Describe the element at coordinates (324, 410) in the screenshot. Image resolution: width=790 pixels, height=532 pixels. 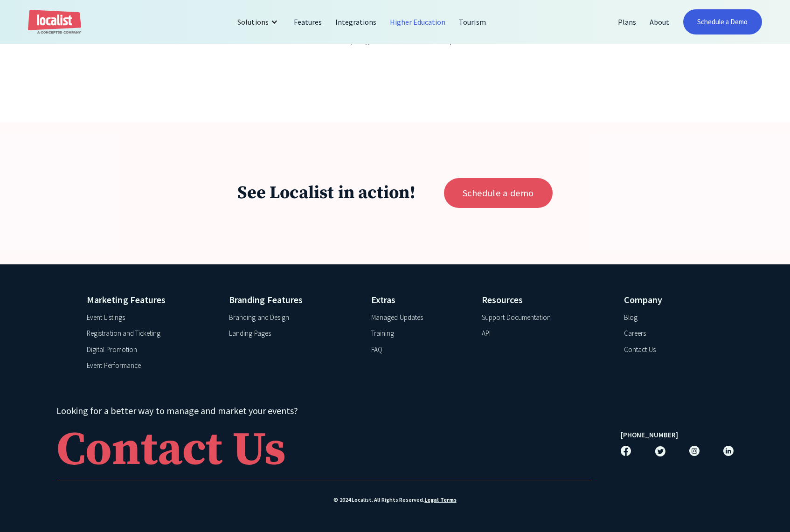
I see `h4: Looking for a better way to manage and market your events?` at that location.